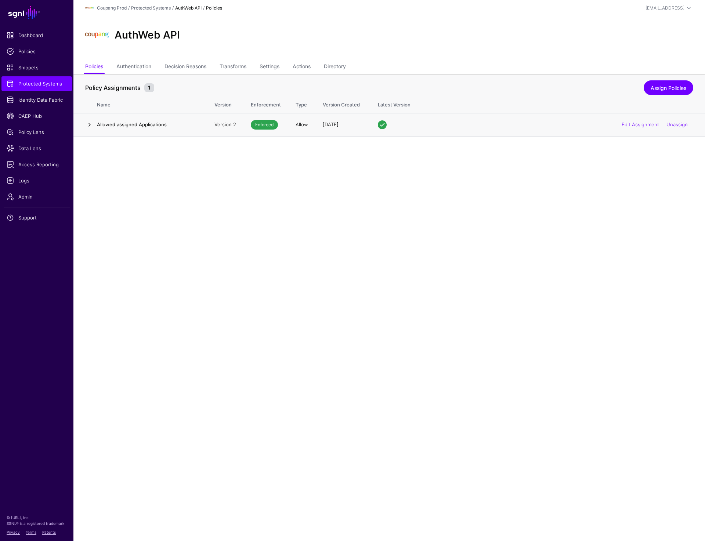  Describe the element at coordinates (269, 67) in the screenshot. I see `a: Settings` at that location.